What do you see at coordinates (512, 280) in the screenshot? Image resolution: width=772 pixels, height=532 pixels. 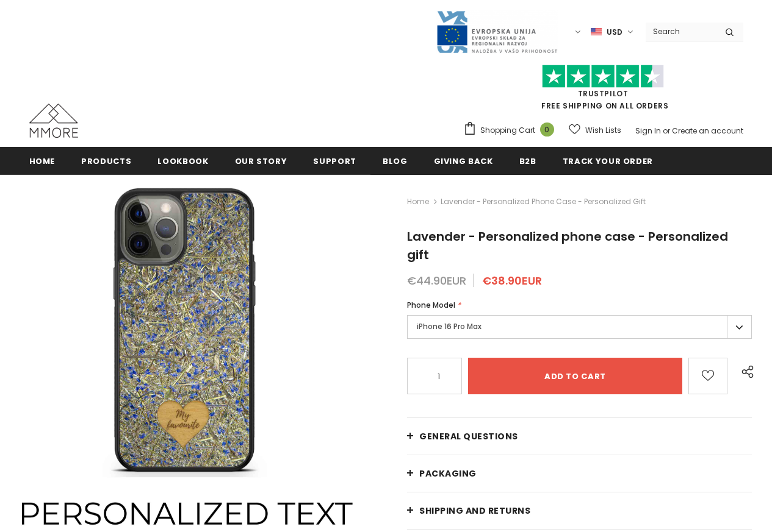 I see `span: €38.90EUR` at bounding box center [512, 280].